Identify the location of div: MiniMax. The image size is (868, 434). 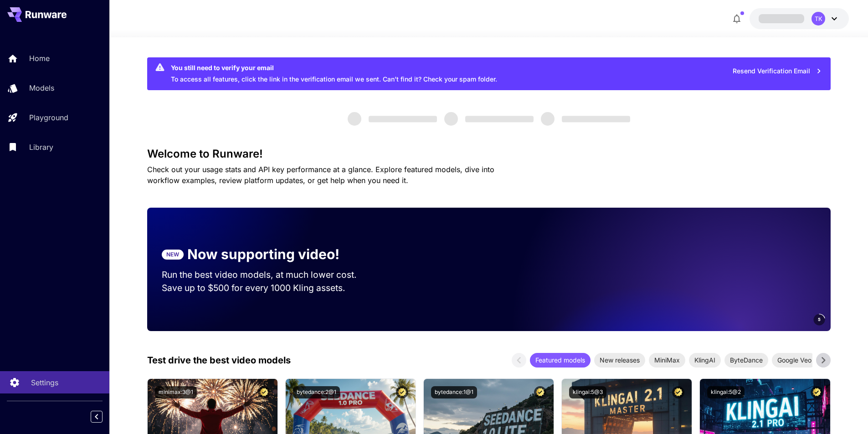
(667, 361).